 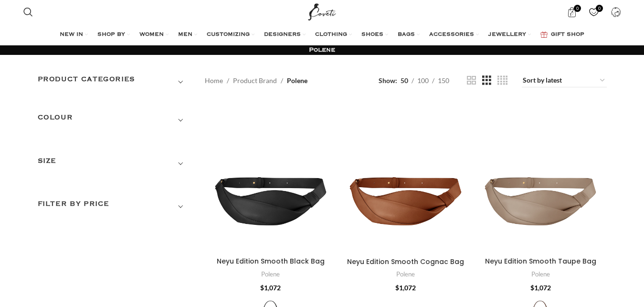 What do you see at coordinates (114, 120) in the screenshot?
I see `h3: COLOUR` at bounding box center [114, 120].